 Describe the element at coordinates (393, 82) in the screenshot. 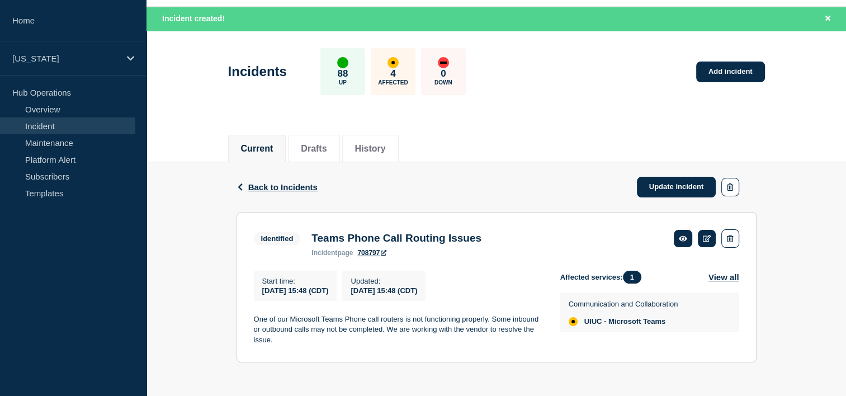

I see `p: Affected` at that location.